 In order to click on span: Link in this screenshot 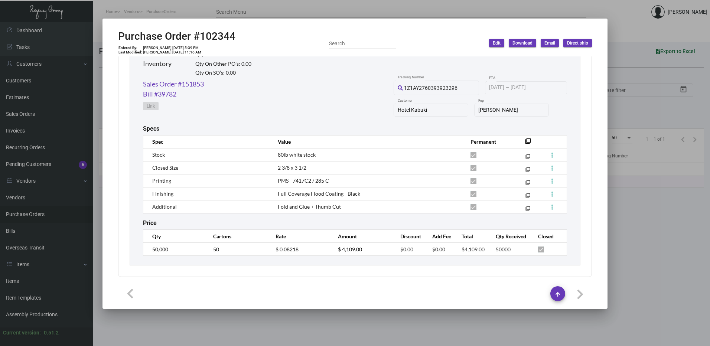, I will do `click(151, 106)`.